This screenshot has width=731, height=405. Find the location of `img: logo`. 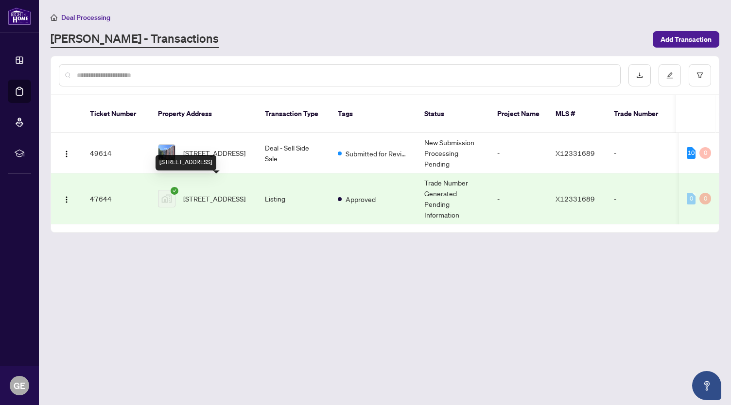

img: logo is located at coordinates (19, 16).